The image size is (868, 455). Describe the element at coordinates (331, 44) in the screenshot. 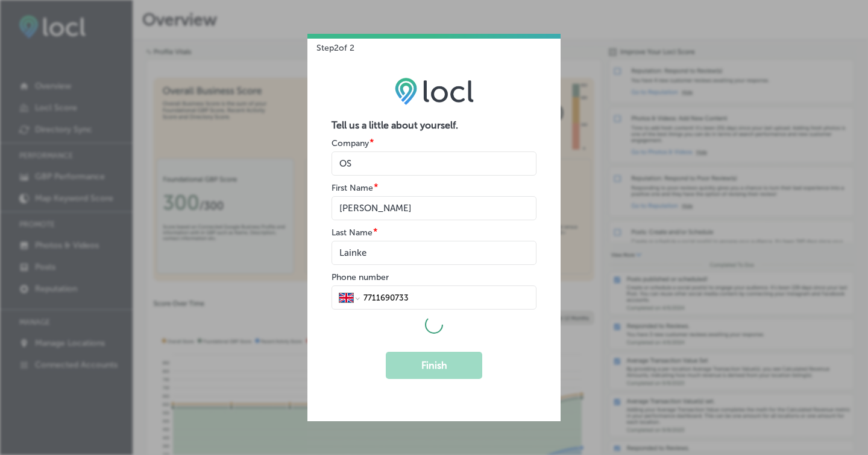

I see `p: Step 2 of 2` at that location.